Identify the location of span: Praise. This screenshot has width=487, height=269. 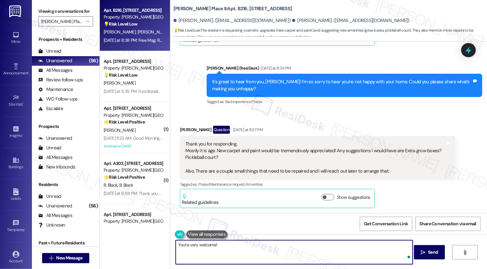
(256, 101).